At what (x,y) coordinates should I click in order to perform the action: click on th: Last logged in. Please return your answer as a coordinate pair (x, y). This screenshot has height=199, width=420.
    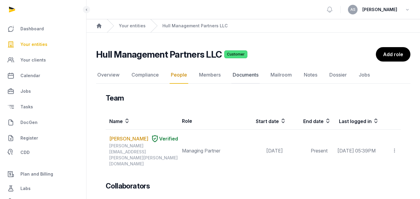
    Looking at the image, I should click on (355, 121).